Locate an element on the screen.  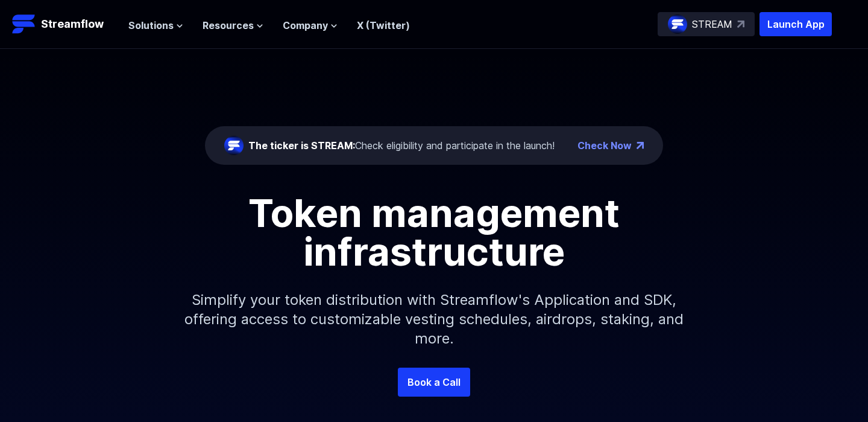
span: The ticker is STREAM: is located at coordinates (301, 145).